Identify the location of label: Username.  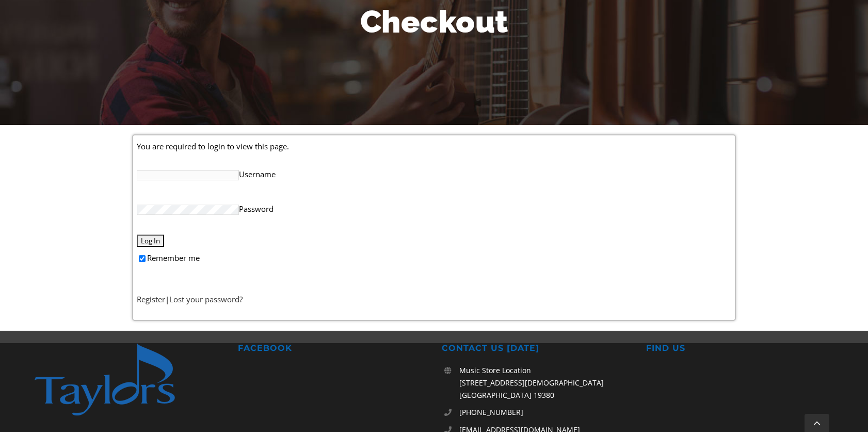
(433, 173).